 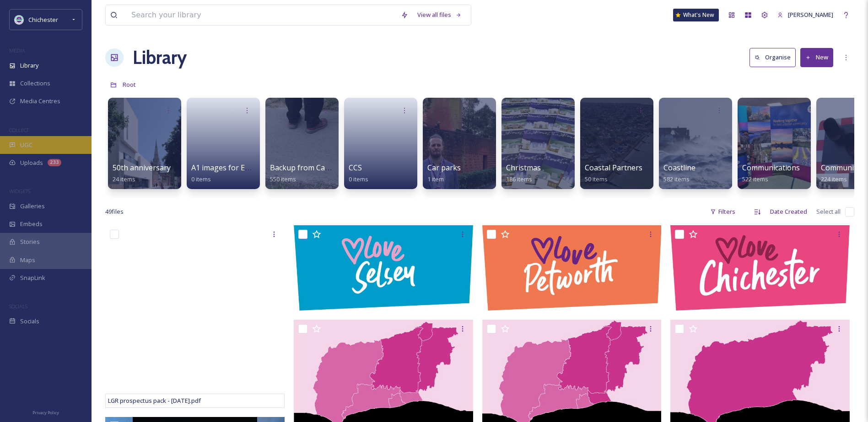 What do you see at coordinates (26, 145) in the screenshot?
I see `span: UGC` at bounding box center [26, 145].